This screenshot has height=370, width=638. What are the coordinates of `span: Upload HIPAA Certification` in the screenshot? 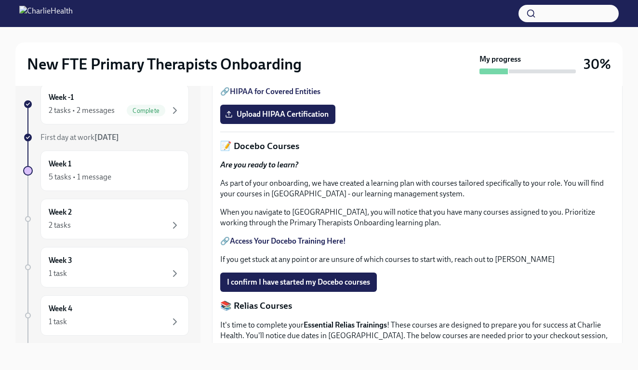 It's located at (278, 114).